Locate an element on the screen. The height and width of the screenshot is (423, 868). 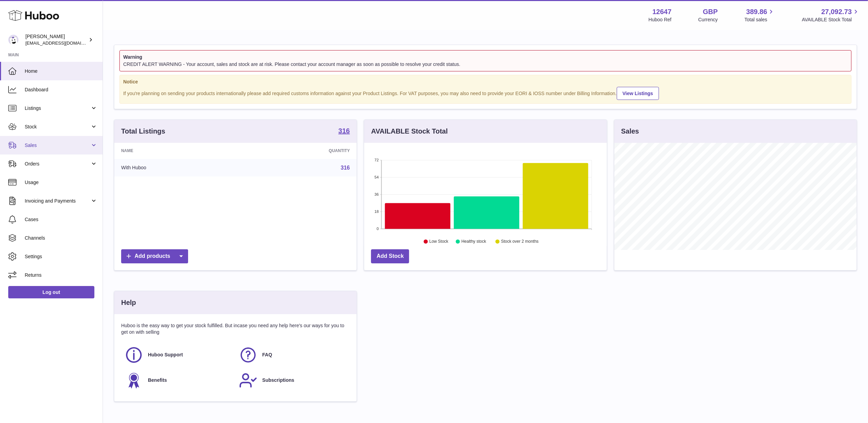
th: Quantity is located at coordinates (300, 151).